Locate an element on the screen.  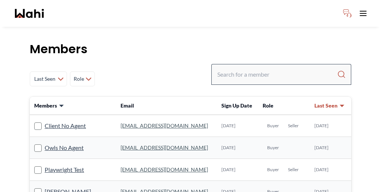
span: Email is located at coordinates (127, 105).